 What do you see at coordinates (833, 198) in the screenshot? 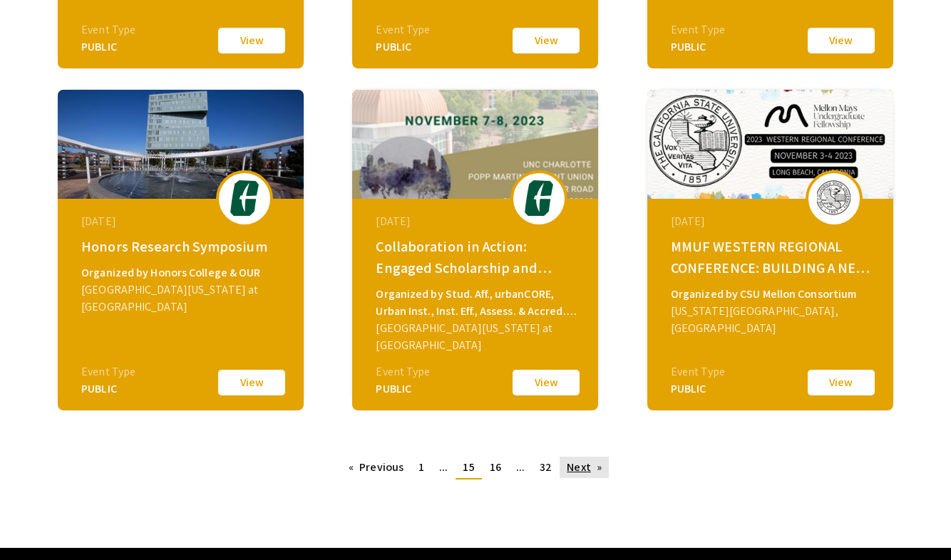
I see `img: mmuf-western-regional_eventLogo_b66e96_.png` at bounding box center [833, 198].